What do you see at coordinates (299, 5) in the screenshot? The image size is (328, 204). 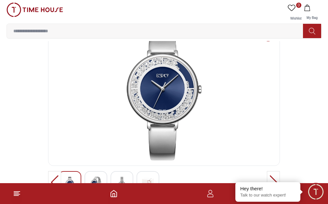 I see `span: 0` at bounding box center [299, 5].